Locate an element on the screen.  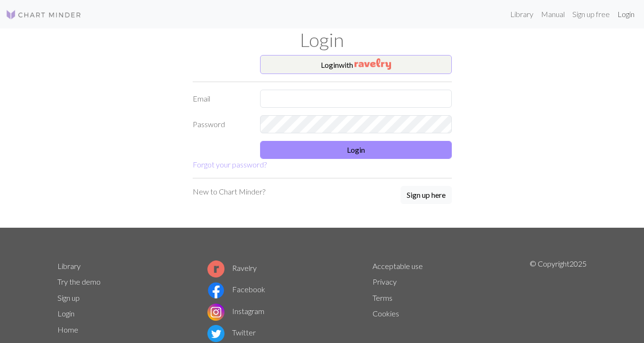
a: Manual is located at coordinates (553, 14).